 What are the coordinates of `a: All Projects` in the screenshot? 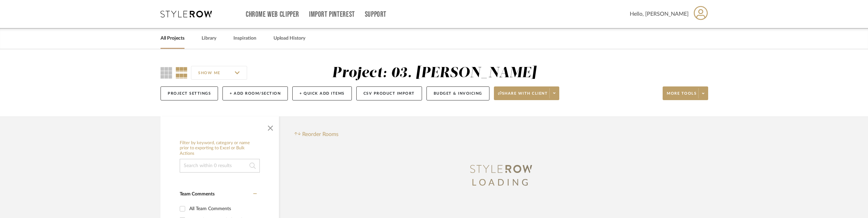 It's located at (173, 38).